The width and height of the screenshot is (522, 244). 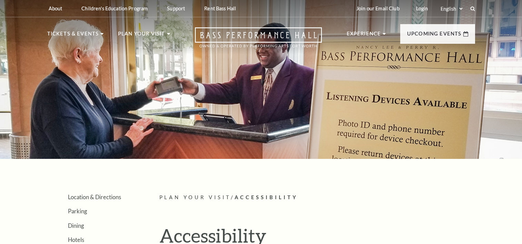 What do you see at coordinates (76, 240) in the screenshot?
I see `a: Hotels` at bounding box center [76, 240].